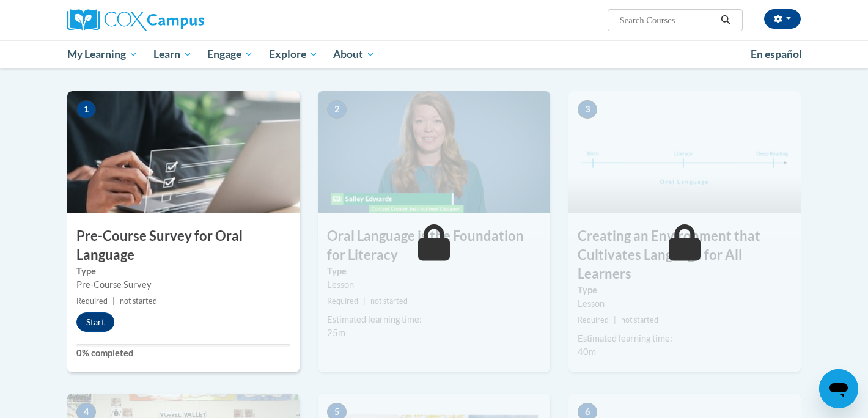 This screenshot has width=868, height=418. I want to click on span: 3, so click(587, 110).